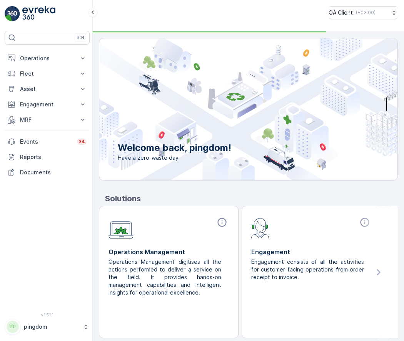 The height and width of the screenshot is (341, 404). Describe the element at coordinates (231, 109) in the screenshot. I see `img: city illustration` at that location.